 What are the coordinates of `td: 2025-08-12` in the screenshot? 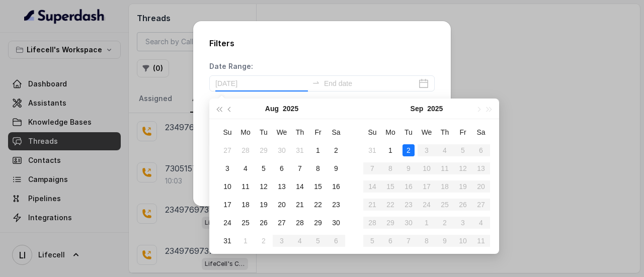 It's located at (264, 187).